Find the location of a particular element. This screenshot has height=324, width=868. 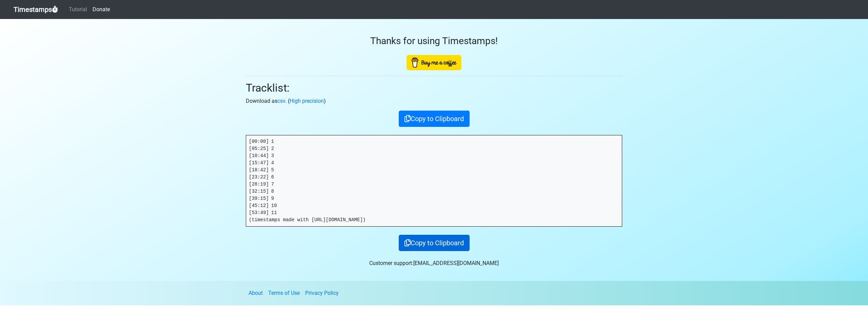

img: Buy Me A Coffee is located at coordinates (434, 63).